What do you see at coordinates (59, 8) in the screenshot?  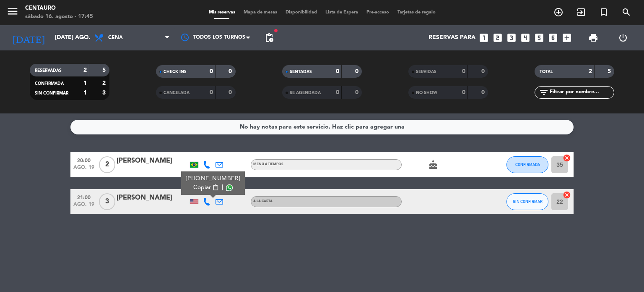 I see `div: Centauro` at bounding box center [59, 8].